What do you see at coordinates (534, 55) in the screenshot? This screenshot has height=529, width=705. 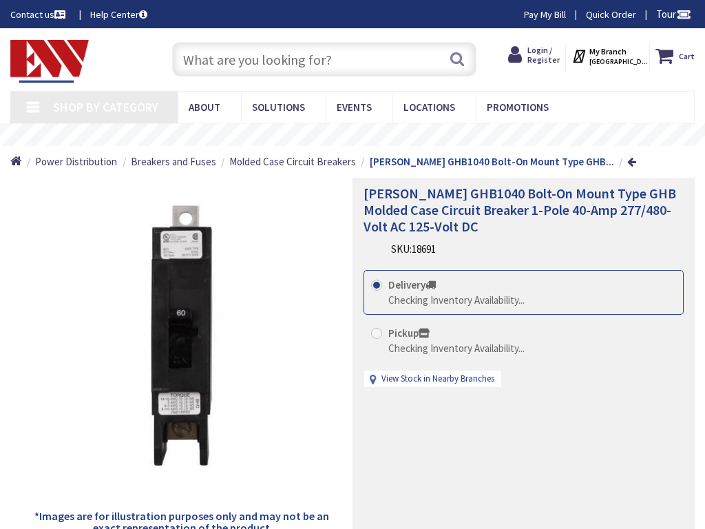 I see `a: Login / Register` at bounding box center [534, 55].